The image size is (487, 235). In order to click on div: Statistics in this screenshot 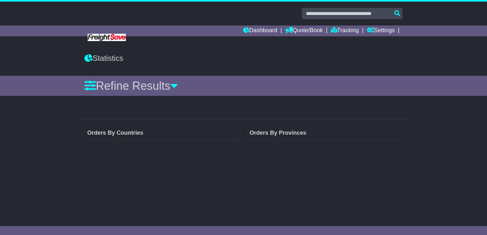, I will do `click(243, 58)`.